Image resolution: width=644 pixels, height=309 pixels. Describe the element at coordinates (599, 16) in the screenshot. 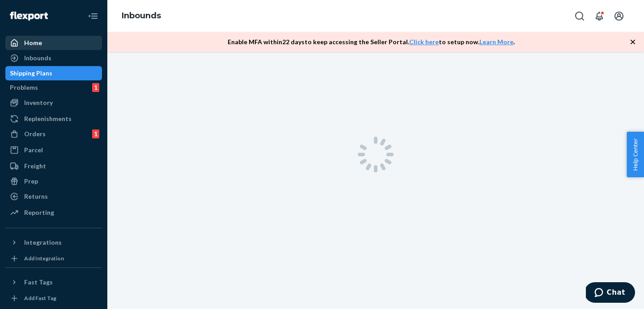

I see `button: Open notifications` at that location.